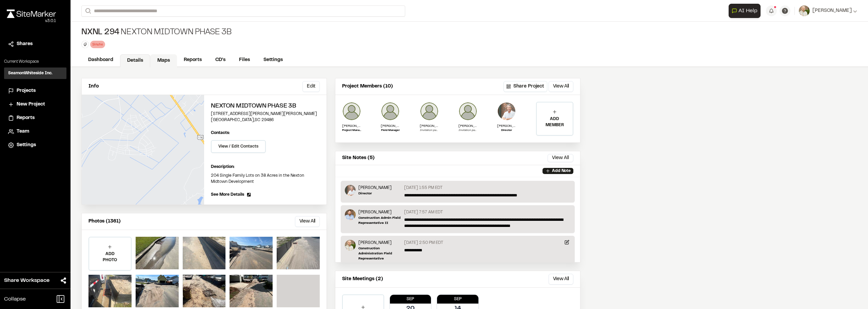  What do you see at coordinates (85, 44) in the screenshot?
I see `button: Edit Tags` at bounding box center [85, 44].